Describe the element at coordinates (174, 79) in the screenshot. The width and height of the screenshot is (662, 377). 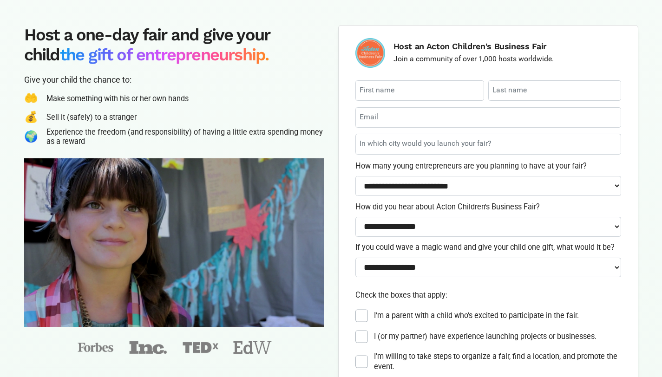
I see `div: Give your child the chance to:` at that location.